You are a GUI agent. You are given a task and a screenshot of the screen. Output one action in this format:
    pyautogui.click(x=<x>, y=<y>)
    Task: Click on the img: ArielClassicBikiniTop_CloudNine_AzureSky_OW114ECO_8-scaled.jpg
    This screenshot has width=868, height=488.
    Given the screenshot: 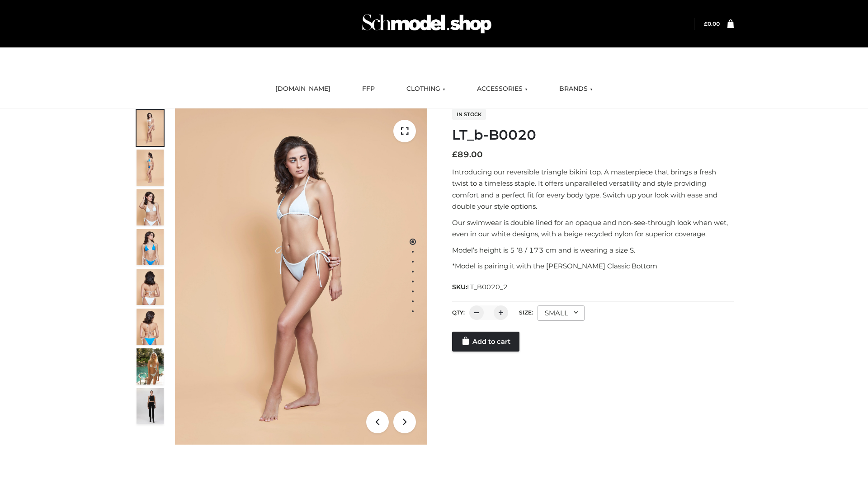 What is the action you would take?
    pyautogui.click(x=150, y=327)
    